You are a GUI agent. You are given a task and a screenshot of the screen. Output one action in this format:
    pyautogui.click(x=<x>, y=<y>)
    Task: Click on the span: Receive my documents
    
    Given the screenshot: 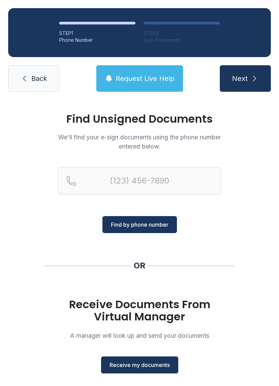 What is the action you would take?
    pyautogui.click(x=139, y=365)
    